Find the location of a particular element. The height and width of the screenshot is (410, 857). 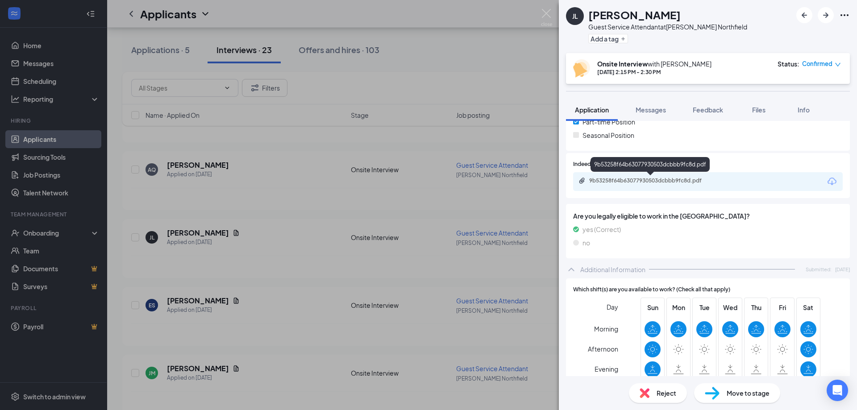

span: Which shift(s) are you available to work? (Check all that apply) is located at coordinates (652, 290).